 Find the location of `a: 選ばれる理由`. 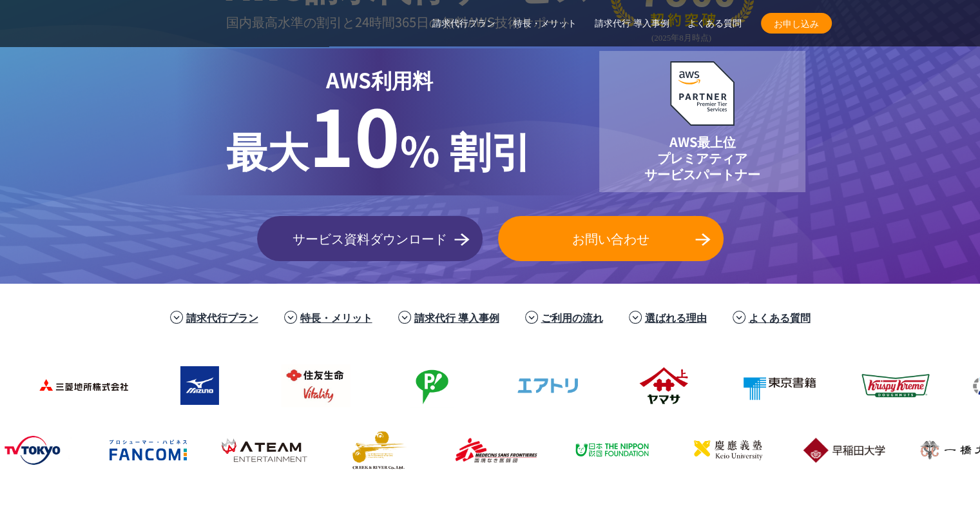

a: 選ばれる理由 is located at coordinates (676, 317).